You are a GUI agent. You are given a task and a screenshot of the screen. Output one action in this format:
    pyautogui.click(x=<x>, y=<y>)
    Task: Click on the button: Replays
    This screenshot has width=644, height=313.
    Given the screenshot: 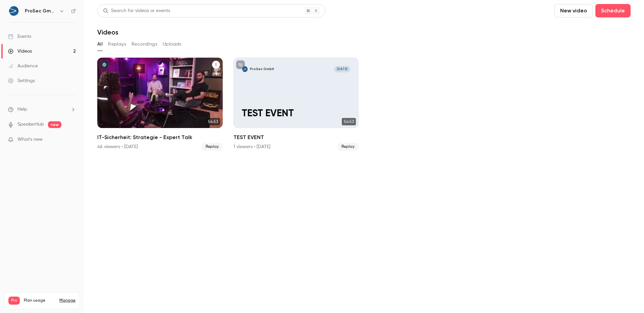 What is the action you would take?
    pyautogui.click(x=117, y=44)
    